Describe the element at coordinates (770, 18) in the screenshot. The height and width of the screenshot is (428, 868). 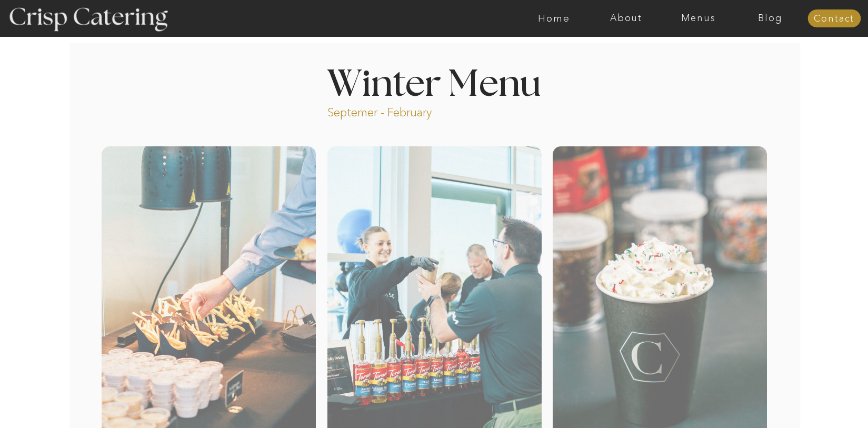
I see `a: Blog` at that location.